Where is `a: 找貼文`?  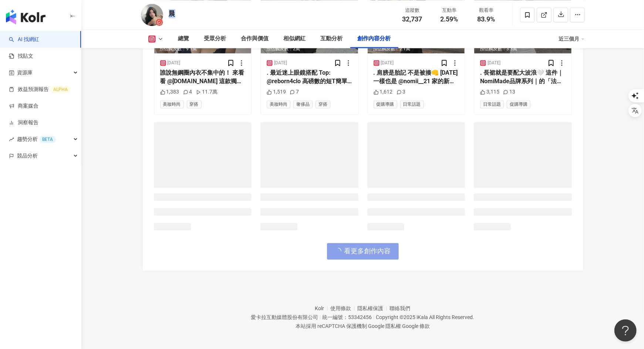 a: 找貼文 is located at coordinates (21, 56).